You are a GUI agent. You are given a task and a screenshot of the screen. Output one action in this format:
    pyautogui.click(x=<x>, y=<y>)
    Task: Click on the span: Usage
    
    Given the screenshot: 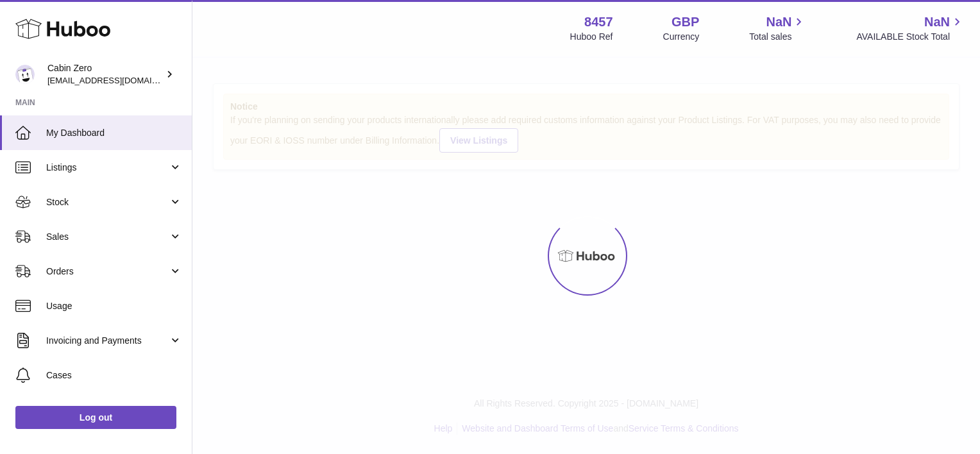 What is the action you would take?
    pyautogui.click(x=114, y=306)
    